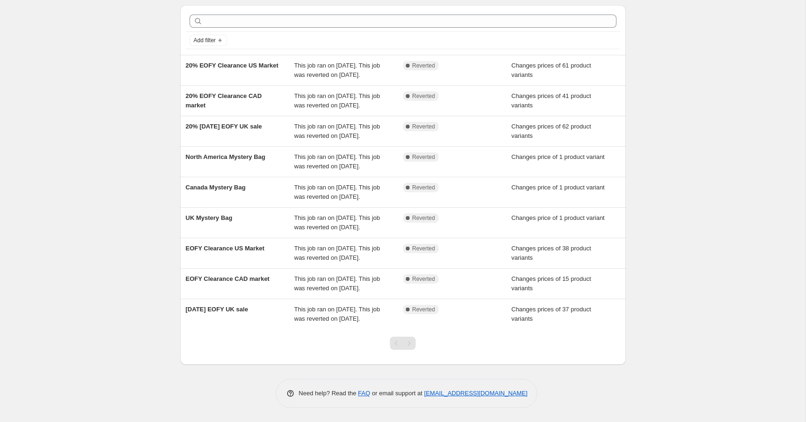  I want to click on button: Add filter, so click(208, 40).